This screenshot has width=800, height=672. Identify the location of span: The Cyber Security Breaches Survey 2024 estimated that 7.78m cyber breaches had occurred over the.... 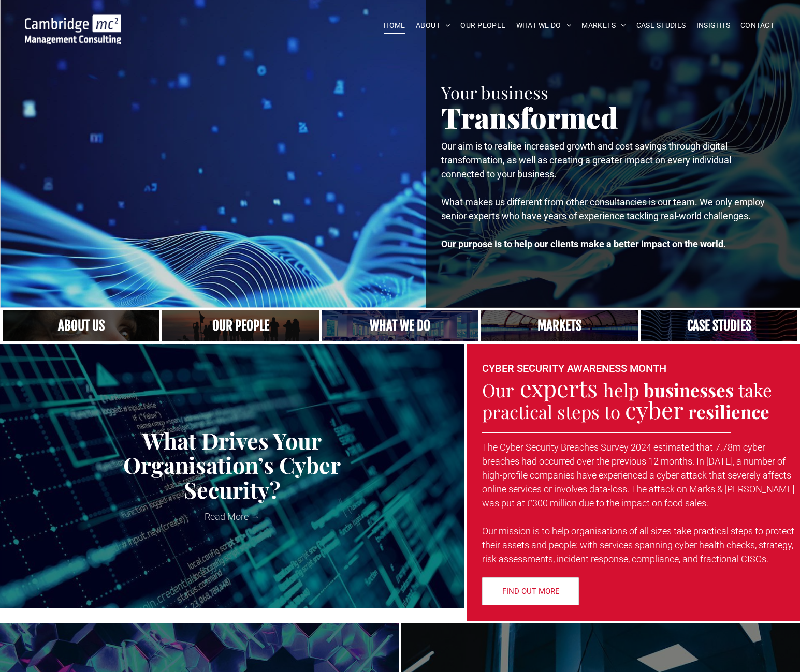
(637, 475).